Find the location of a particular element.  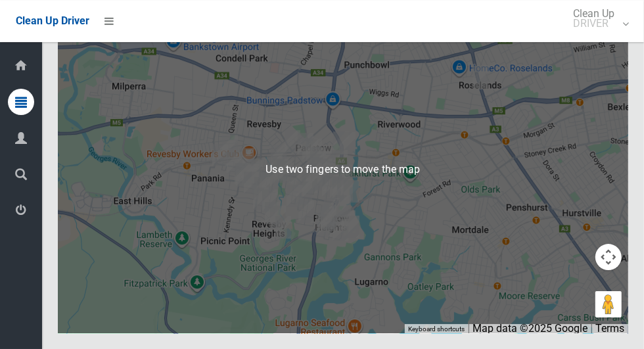

div: 50a Hendy Avenue, PANANIA NSW 2213<br>Status : AssignedToRoute<br><a href="/driver/booking/478843... is located at coordinates (230, 146).